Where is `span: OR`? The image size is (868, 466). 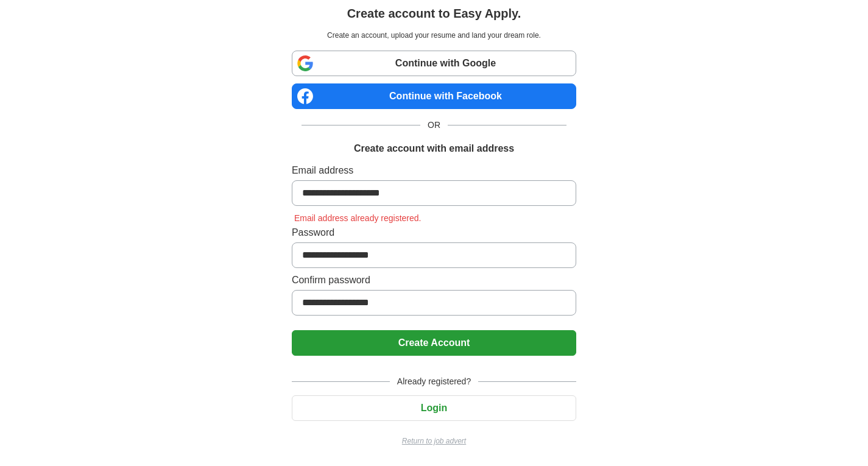 span: OR is located at coordinates (434, 125).